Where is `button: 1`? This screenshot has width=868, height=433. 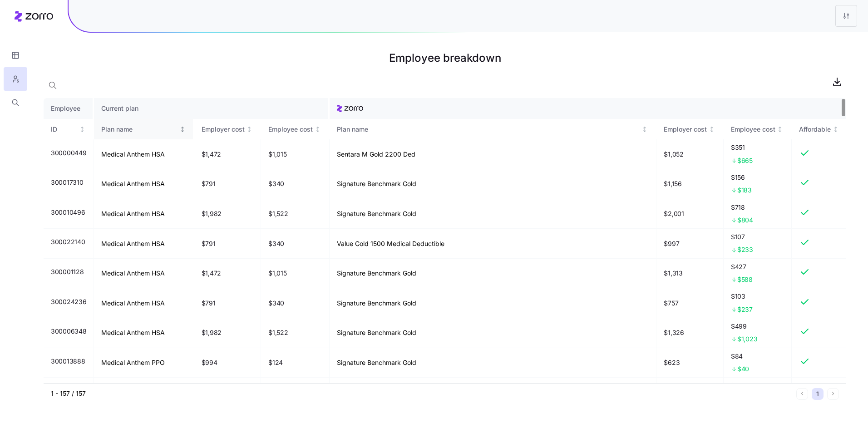 button: 1 is located at coordinates (817, 394).